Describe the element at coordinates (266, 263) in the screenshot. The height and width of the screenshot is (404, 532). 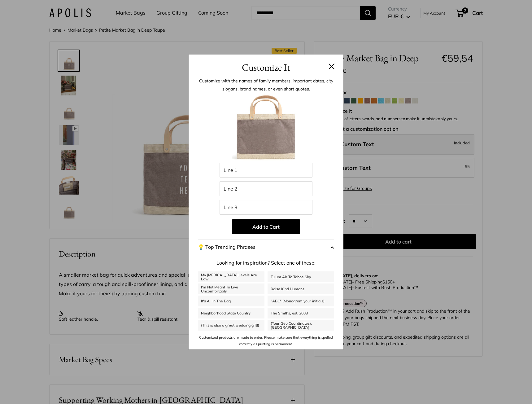
I see `p: Looking for inspiration? Select one of these:` at that location.